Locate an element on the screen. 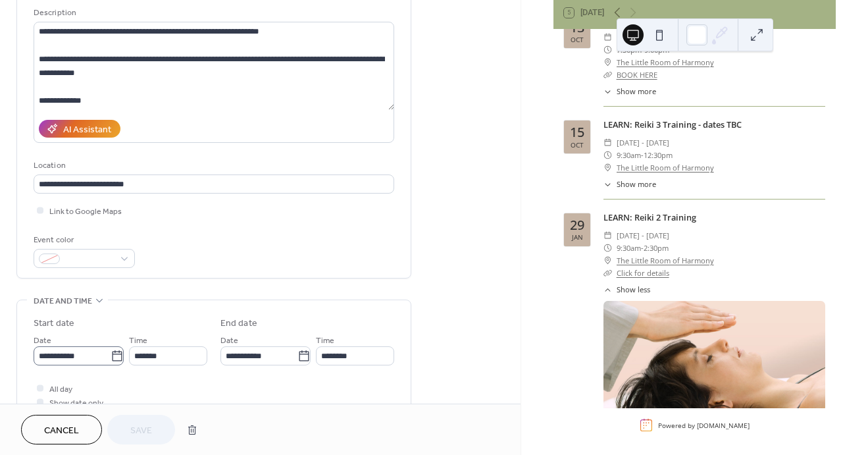 The width and height of the screenshot is (868, 455). span: Date and time is located at coordinates (62, 301).